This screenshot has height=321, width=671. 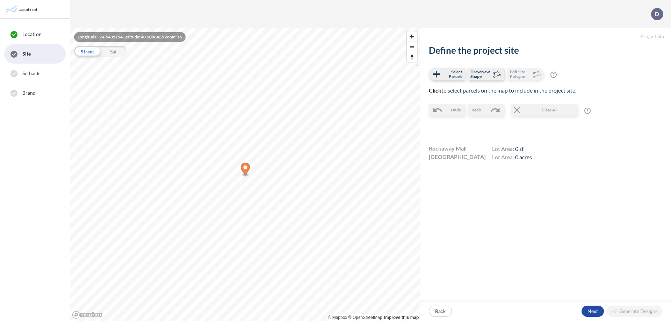 I want to click on h5: Project Site, so click(x=545, y=36).